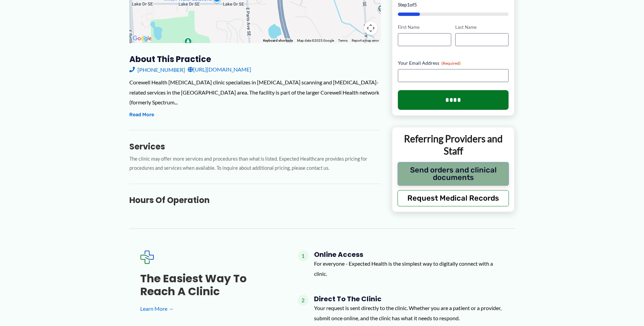 This screenshot has height=326, width=644. What do you see at coordinates (425, 27) in the screenshot?
I see `label: First Name` at bounding box center [425, 27].